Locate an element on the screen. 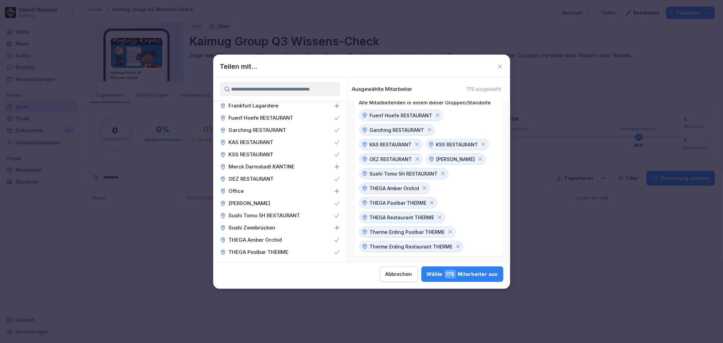 The width and height of the screenshot is (723, 343). p: Alle Mitarbeitenden in einem dieser Gruppen/Standorte is located at coordinates (425, 103).